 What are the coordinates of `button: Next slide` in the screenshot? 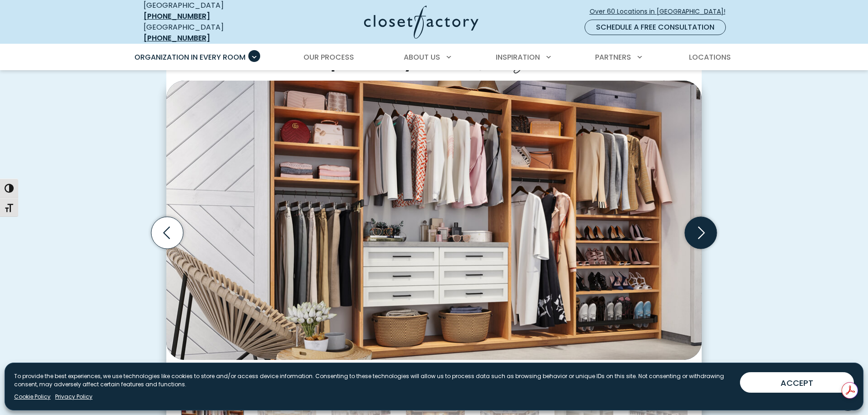 It's located at (701, 233).